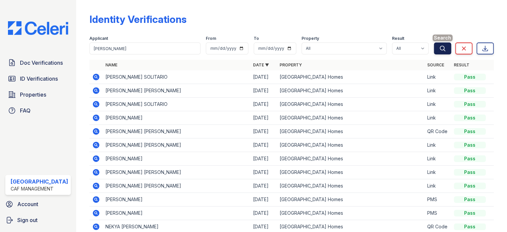  I want to click on a: Account, so click(38, 204).